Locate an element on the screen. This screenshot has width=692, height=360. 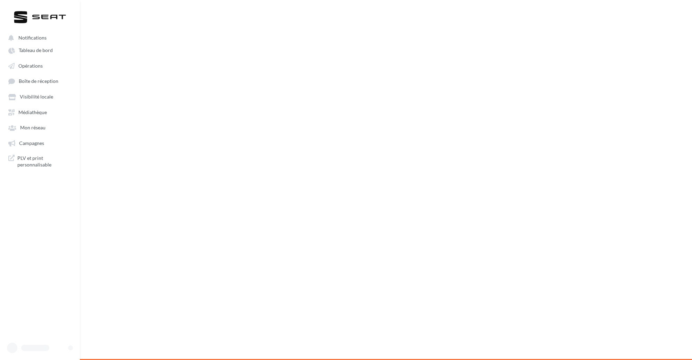
a: Mon réseau is located at coordinates (40, 127).